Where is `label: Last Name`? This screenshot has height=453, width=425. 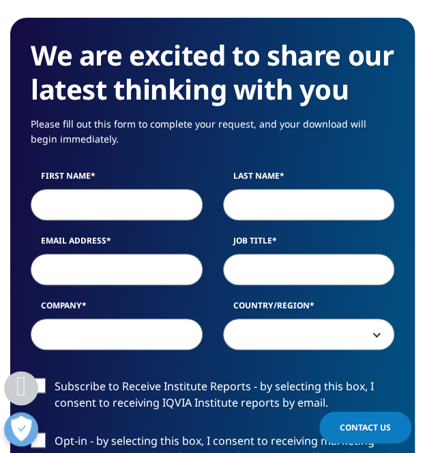
label: Last Name is located at coordinates (309, 179).